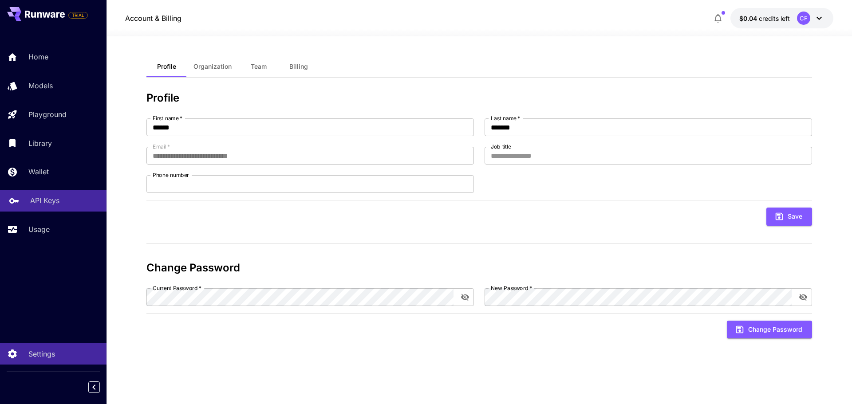 The width and height of the screenshot is (852, 404). What do you see at coordinates (167, 118) in the screenshot?
I see `label: First name` at bounding box center [167, 118].